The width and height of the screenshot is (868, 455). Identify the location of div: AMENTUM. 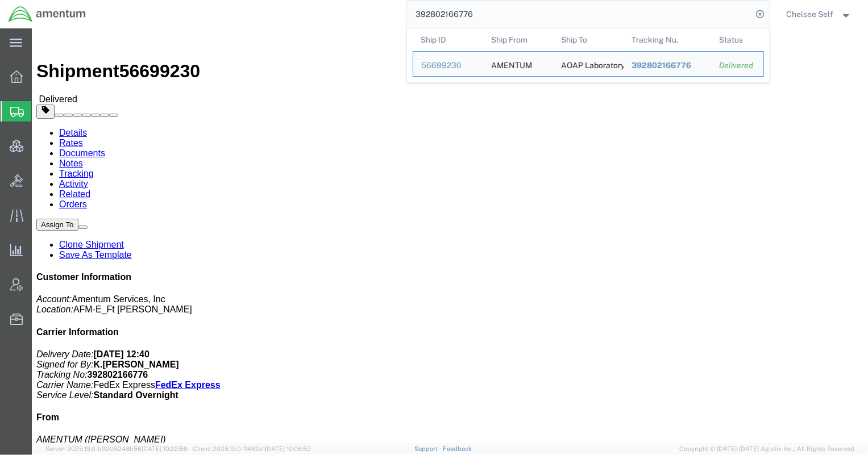
(511, 64).